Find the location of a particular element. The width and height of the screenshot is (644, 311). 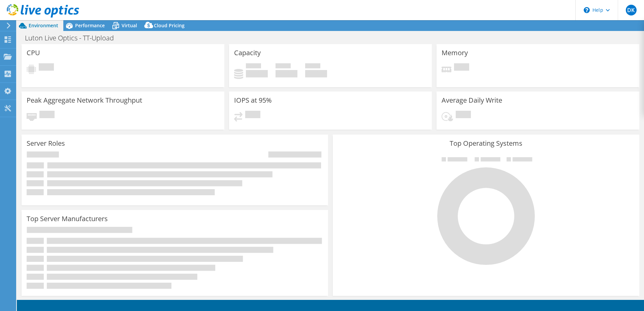

span: Environment is located at coordinates (43, 25).